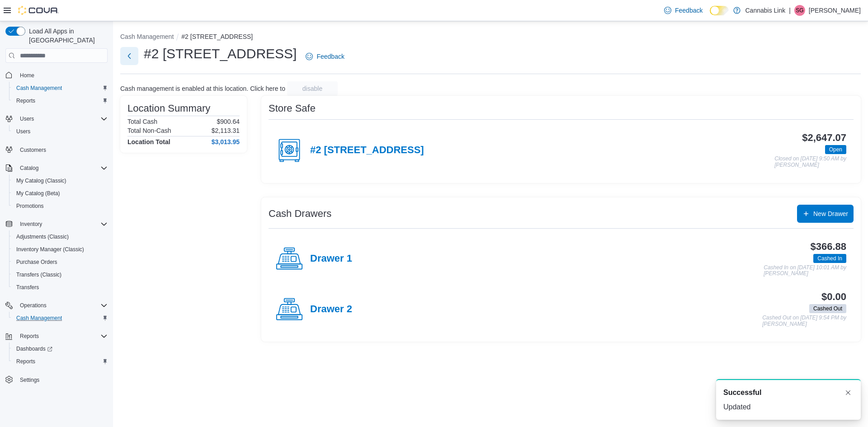  What do you see at coordinates (62, 380) in the screenshot?
I see `span: Settings` at bounding box center [62, 380].